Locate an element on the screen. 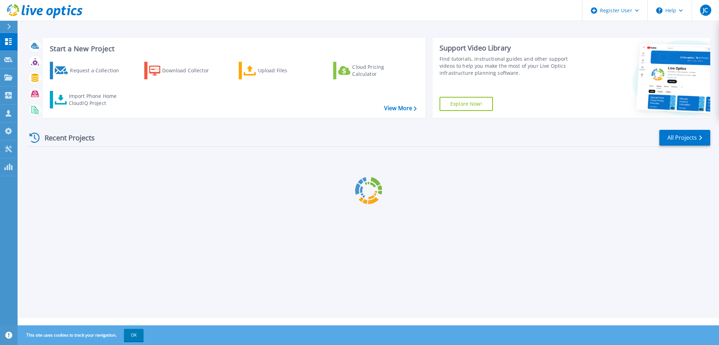 The image size is (719, 345). a: Explore Now! is located at coordinates (466, 104).